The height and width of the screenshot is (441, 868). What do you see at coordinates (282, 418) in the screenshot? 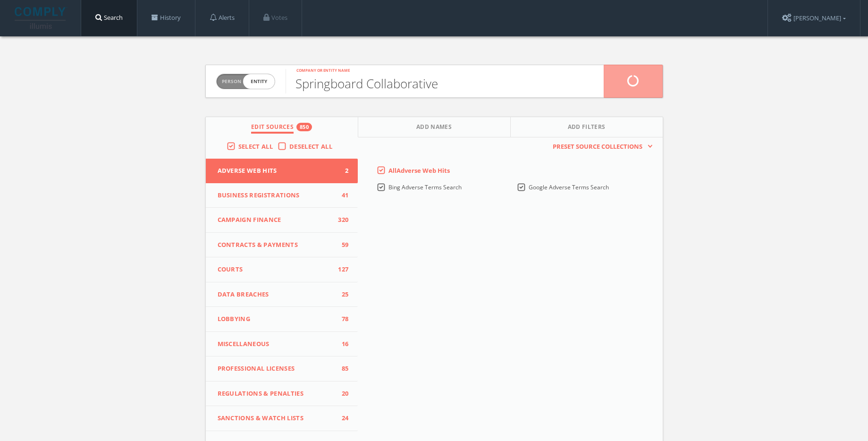
I see `button: Sanctions & Watch Lists24` at bounding box center [282, 418].